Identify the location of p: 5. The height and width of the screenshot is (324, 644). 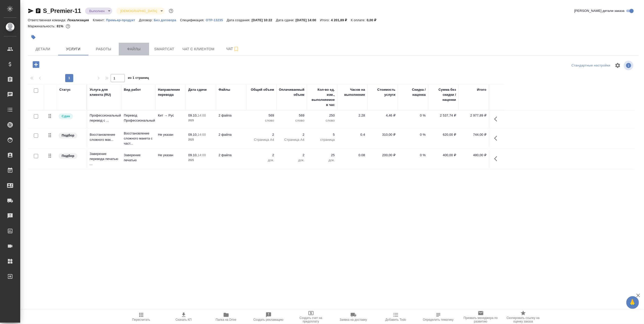
(322, 135).